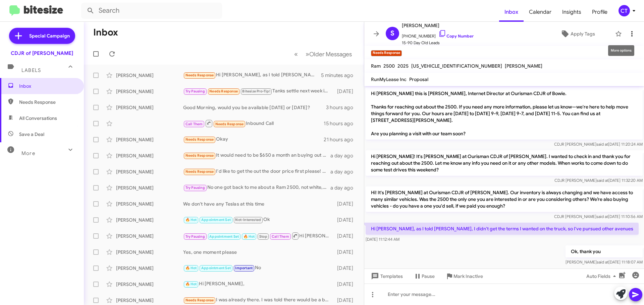 This screenshot has height=305, width=644. Describe the element at coordinates (438, 43) in the screenshot. I see `span: 15-90 Day Old Leads` at that location.